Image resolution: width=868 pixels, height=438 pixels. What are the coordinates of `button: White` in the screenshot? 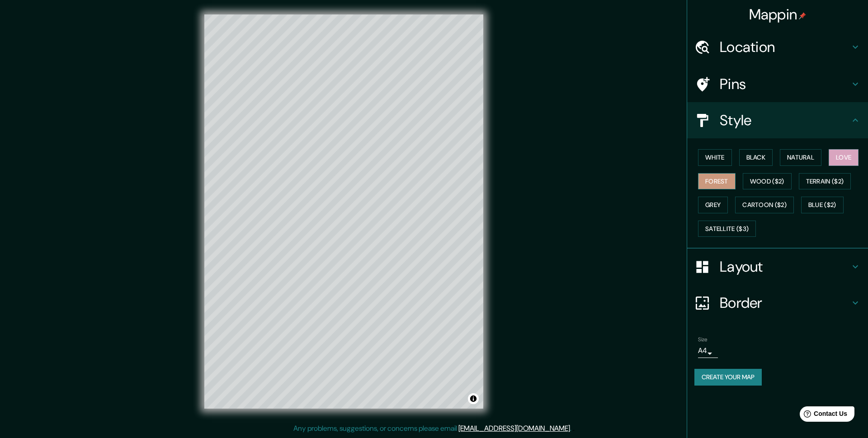 It's located at (715, 158).